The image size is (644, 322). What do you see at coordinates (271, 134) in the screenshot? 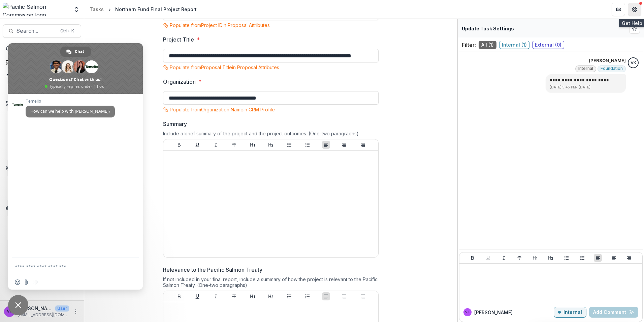
I see `div: Include a brief summary of the project and the project outcomes. (One-two paragraphs)` at bounding box center [271, 134].